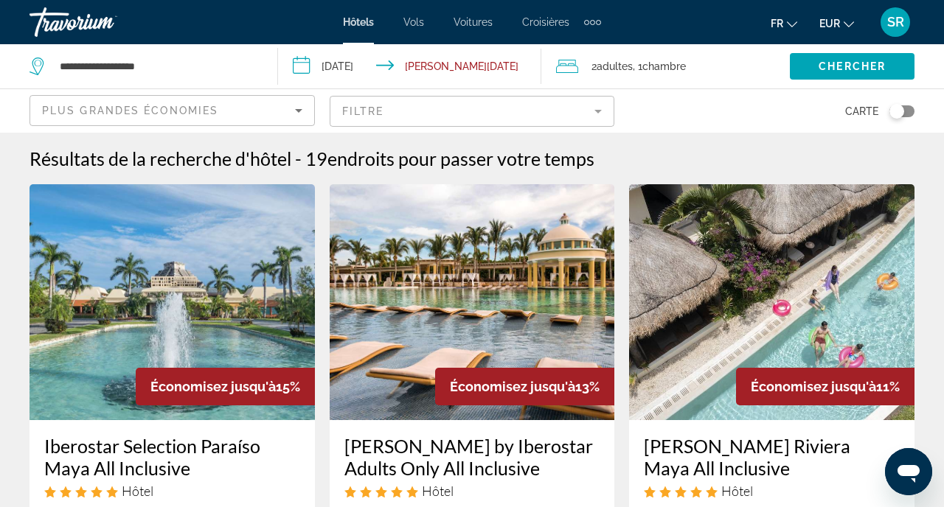 Image resolution: width=944 pixels, height=507 pixels. Describe the element at coordinates (461, 159) in the screenshot. I see `span: endroits pour passer votre temps` at that location.